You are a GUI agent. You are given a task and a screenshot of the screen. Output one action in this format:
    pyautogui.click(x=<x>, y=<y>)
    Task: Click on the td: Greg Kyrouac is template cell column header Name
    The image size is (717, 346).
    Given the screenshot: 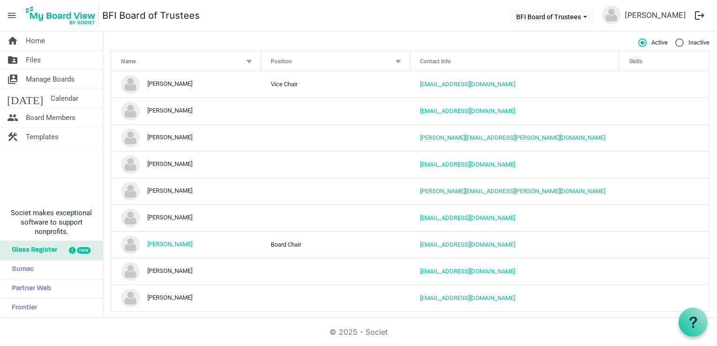 What is the action you would take?
    pyautogui.click(x=186, y=164)
    